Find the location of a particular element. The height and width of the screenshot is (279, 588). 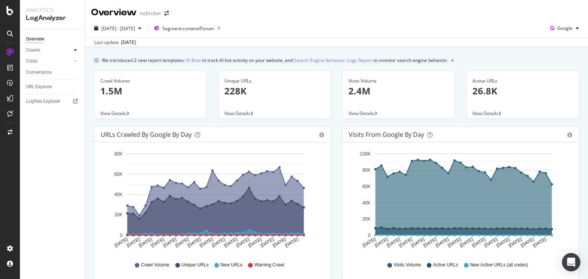

a: Overview is located at coordinates (52, 39).